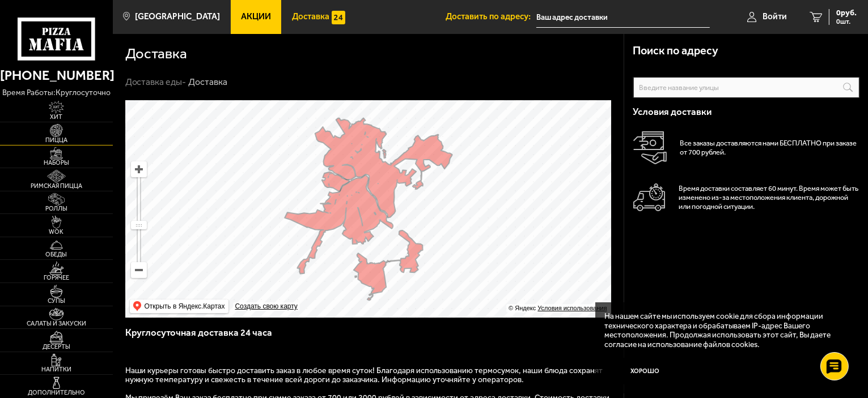  What do you see at coordinates (769, 148) in the screenshot?
I see `p: Все заказы доставляются нами БЕСПЛАТНО при заказе от 700 рублей.` at bounding box center [769, 148].